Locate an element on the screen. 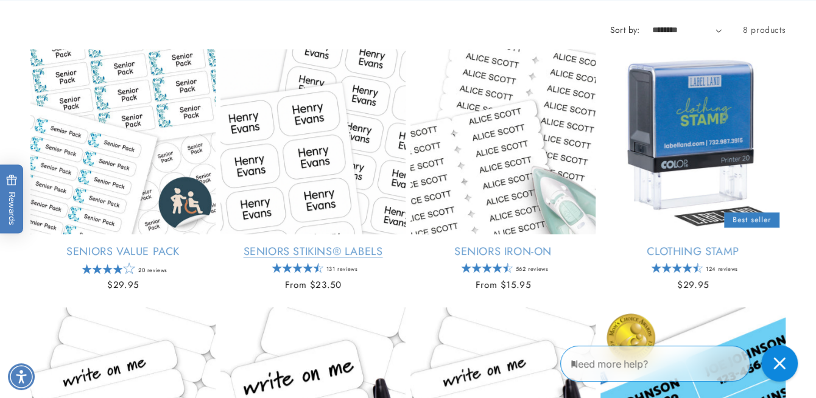 This screenshot has width=816, height=398. textarea: Type your message here is located at coordinates (85, 23).